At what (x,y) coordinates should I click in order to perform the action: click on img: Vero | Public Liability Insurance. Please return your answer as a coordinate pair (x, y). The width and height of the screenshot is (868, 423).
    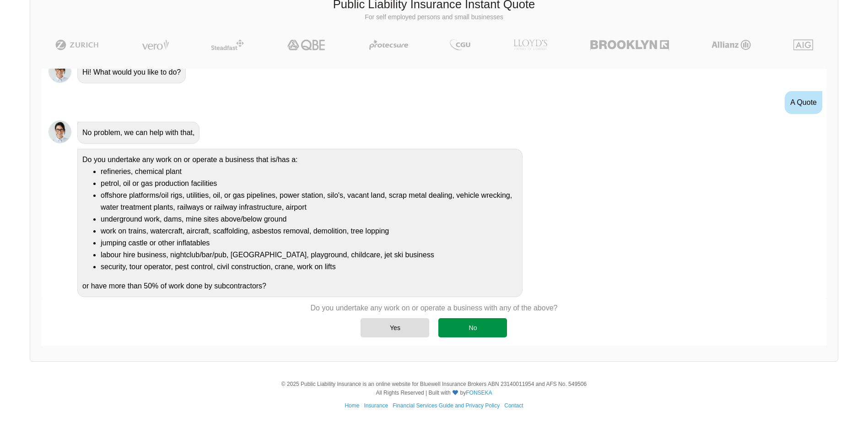
    Looking at the image, I should click on (155, 45).